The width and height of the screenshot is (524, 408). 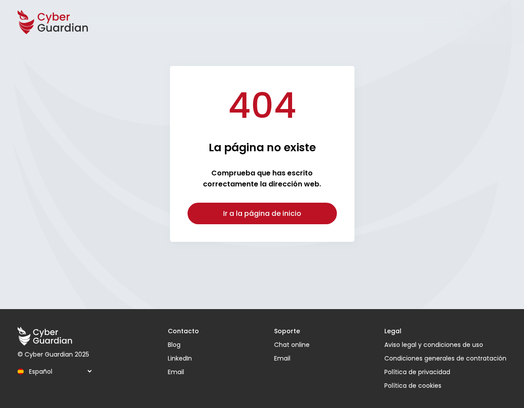 I want to click on a: LinkedIn, so click(x=183, y=358).